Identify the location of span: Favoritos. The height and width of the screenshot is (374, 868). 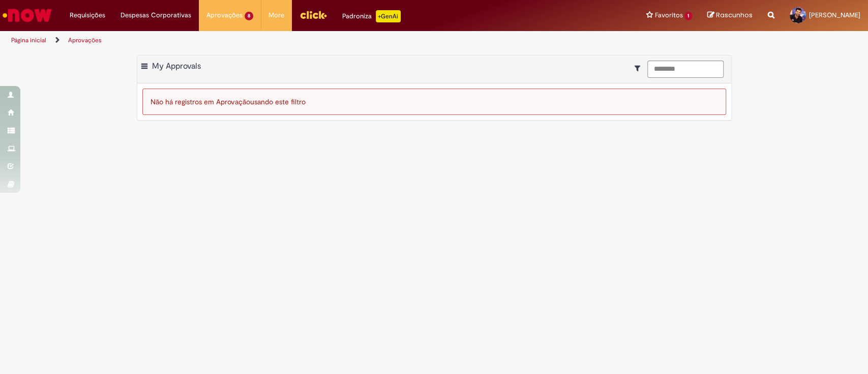
(668, 16).